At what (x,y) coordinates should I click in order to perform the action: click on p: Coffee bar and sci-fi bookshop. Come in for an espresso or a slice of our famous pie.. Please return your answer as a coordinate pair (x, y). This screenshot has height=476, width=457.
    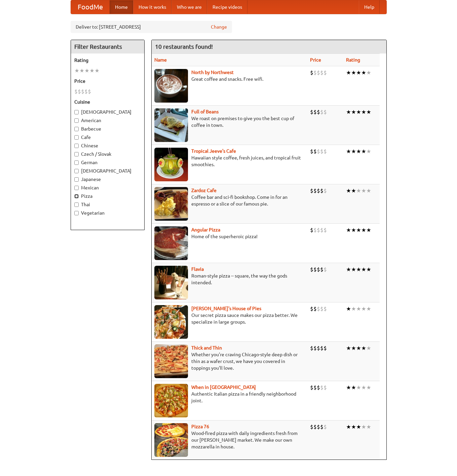
    Looking at the image, I should click on (230, 201).